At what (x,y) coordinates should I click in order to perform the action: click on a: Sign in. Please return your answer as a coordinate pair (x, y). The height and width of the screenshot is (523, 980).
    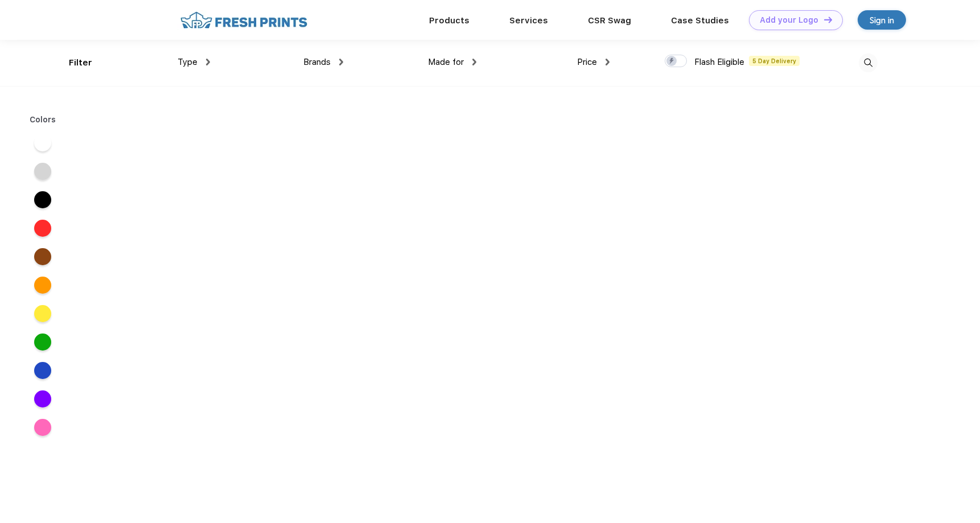
    Looking at the image, I should click on (882, 20).